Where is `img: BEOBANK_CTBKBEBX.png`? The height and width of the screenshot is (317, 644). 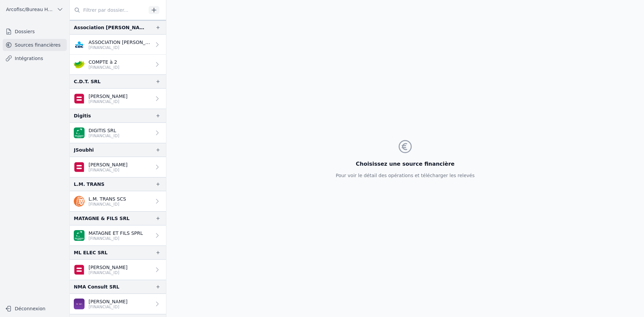 img: BEOBANK_CTBKBEBX.png is located at coordinates (79, 304).